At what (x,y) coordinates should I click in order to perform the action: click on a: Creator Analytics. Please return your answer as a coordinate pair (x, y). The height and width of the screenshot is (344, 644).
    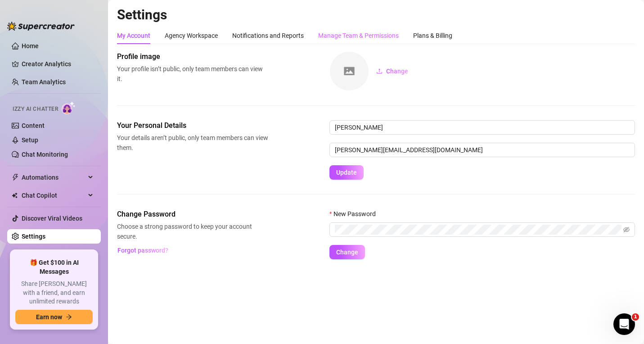
    Looking at the image, I should click on (57, 64).